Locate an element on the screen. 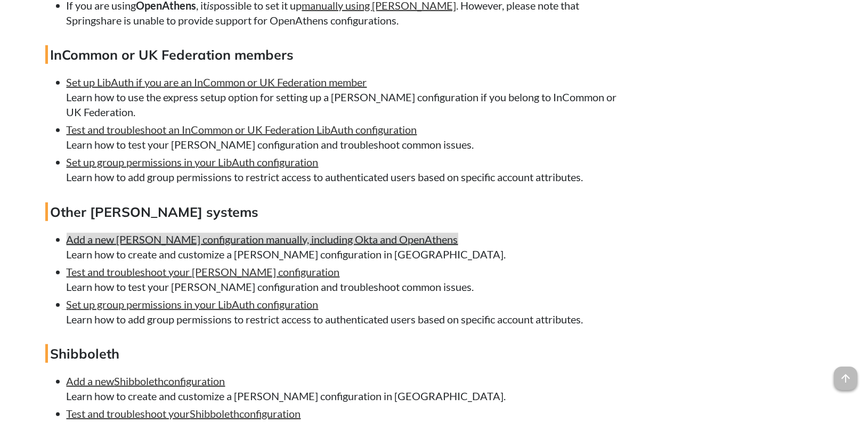 This screenshot has height=422, width=868. a: arrow_upward is located at coordinates (846, 374).